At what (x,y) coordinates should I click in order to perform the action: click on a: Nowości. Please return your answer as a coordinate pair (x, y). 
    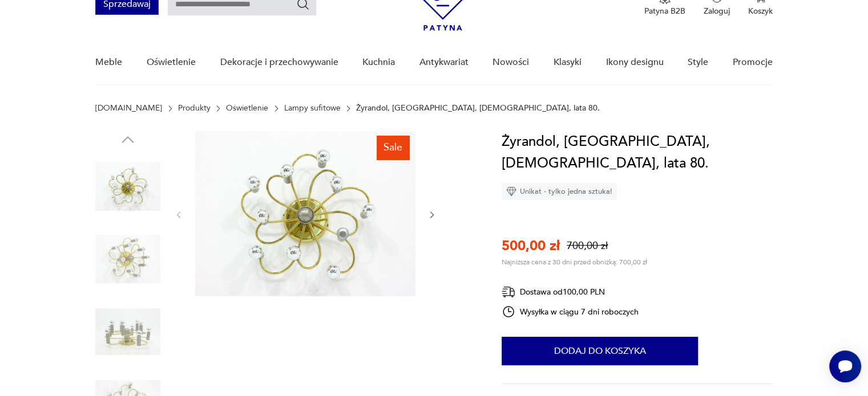
    Looking at the image, I should click on (511, 62).